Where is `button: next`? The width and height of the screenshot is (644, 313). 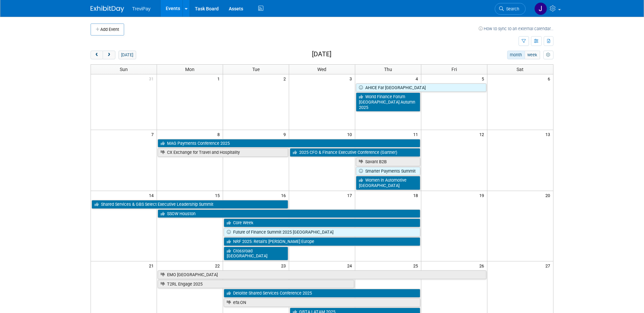 button: next is located at coordinates (109, 55).